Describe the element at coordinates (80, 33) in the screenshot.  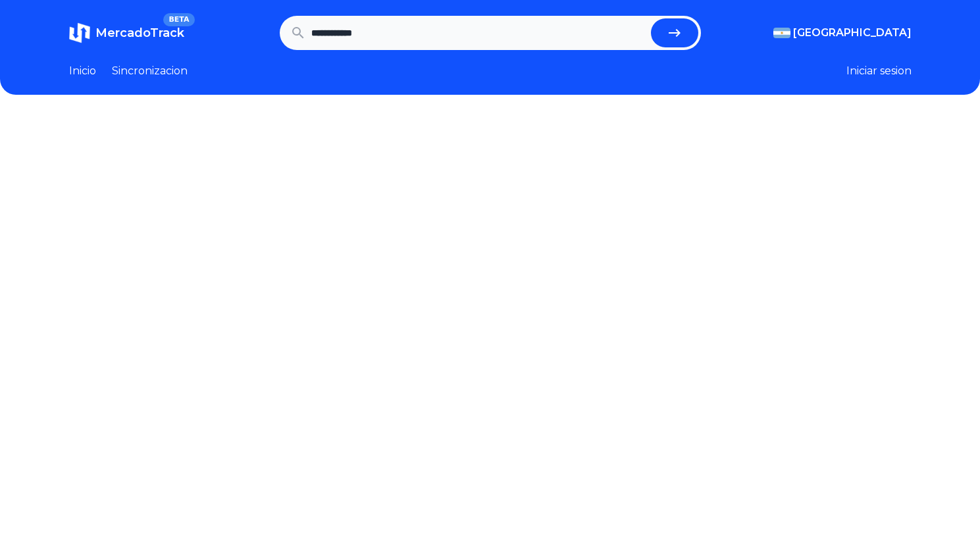
I see `img: MercadoTrack` at that location.